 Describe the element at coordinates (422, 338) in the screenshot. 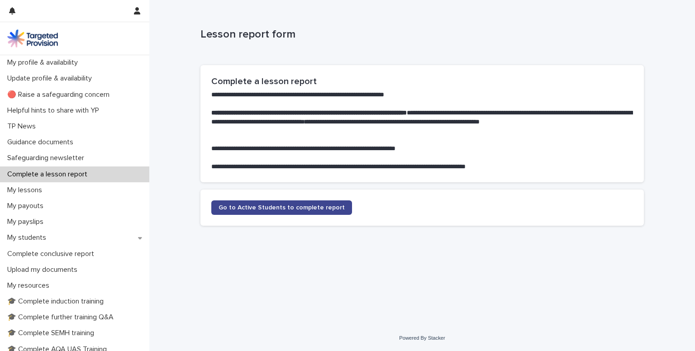

I see `a: Powered By Stacker` at that location.